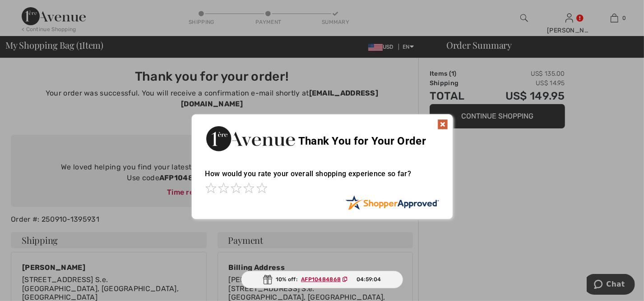  What do you see at coordinates (268, 280) in the screenshot?
I see `img: Gift.svg` at bounding box center [268, 280].